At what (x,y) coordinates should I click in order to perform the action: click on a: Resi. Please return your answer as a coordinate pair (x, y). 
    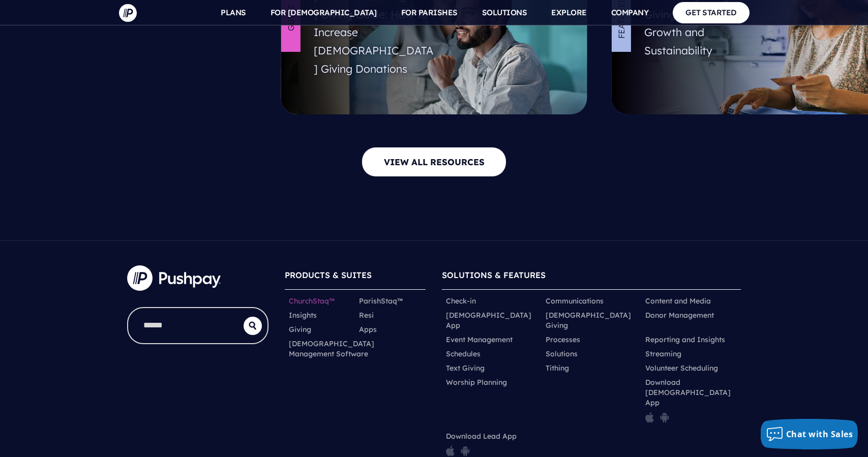
    Looking at the image, I should click on (366, 315).